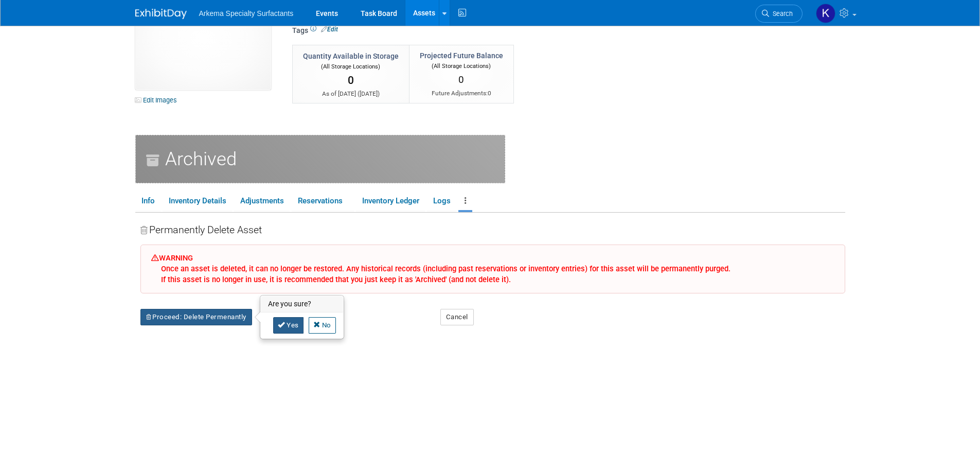 The width and height of the screenshot is (980, 469). I want to click on img: ExhibitDay, so click(161, 14).